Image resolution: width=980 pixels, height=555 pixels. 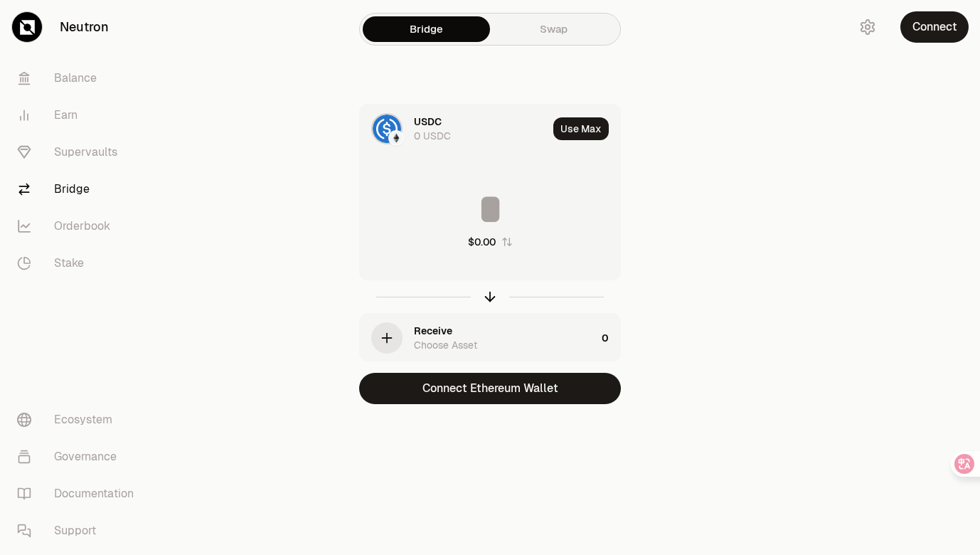 What do you see at coordinates (80, 264) in the screenshot?
I see `a: Stake` at bounding box center [80, 264].